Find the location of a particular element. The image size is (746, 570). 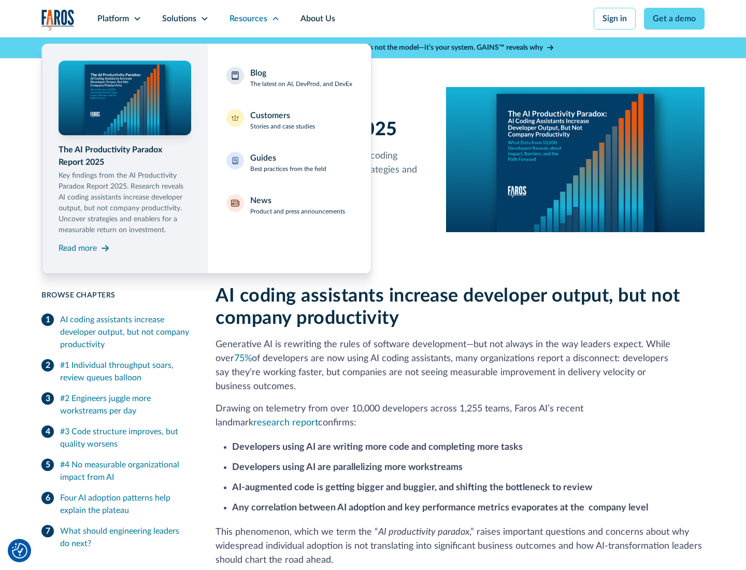

a: research report is located at coordinates (285, 422).